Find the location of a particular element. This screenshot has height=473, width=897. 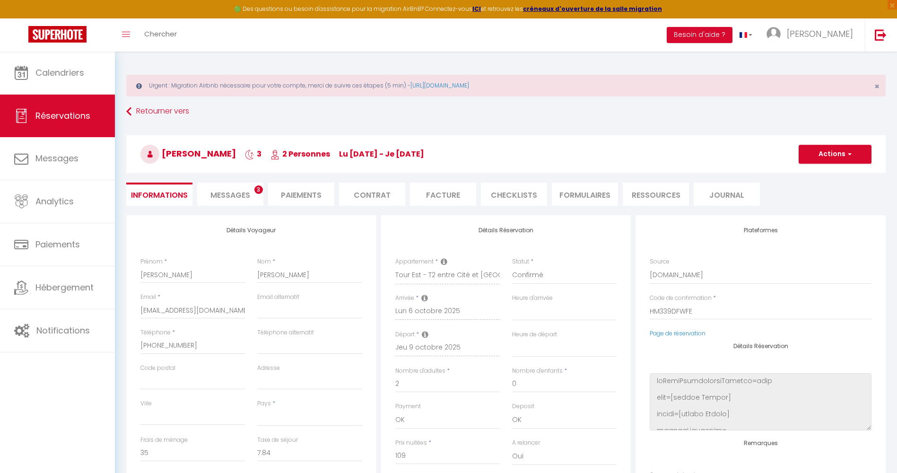

label: Heure de départ is located at coordinates (535, 334).